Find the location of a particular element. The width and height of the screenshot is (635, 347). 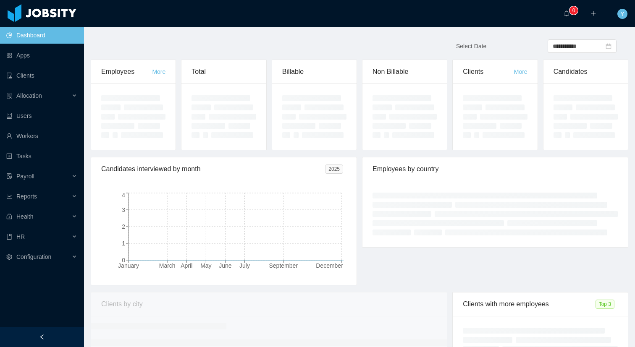

i: icon: book is located at coordinates (9, 237).